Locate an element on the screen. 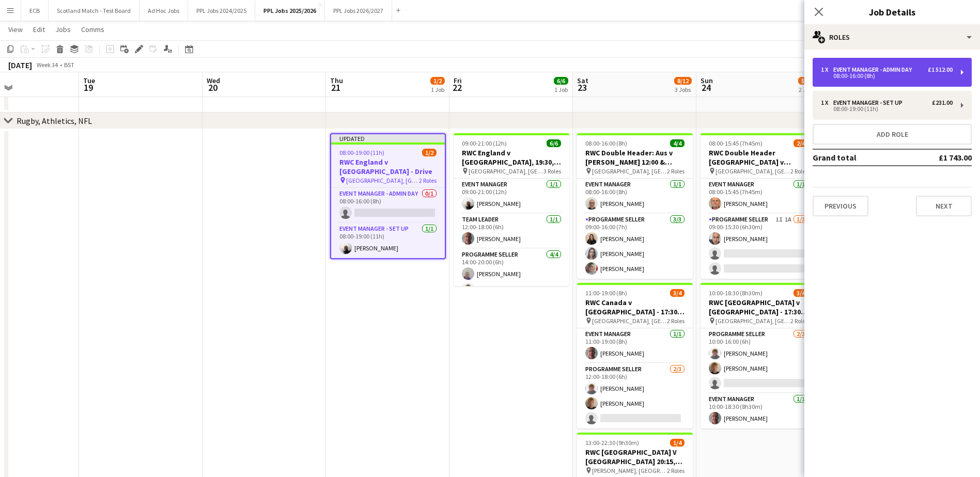  div: Event Manager - Set up is located at coordinates (870, 103).